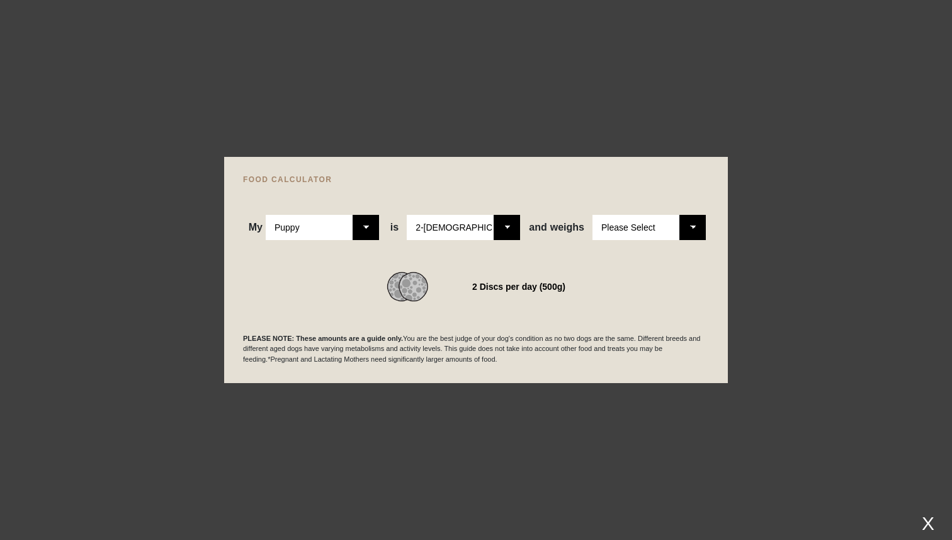  Describe the element at coordinates (539, 227) in the screenshot. I see `span: and` at that location.